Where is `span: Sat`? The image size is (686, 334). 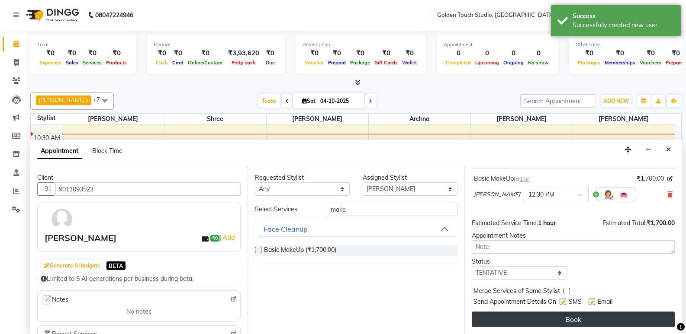
span: Sat is located at coordinates (308, 101).